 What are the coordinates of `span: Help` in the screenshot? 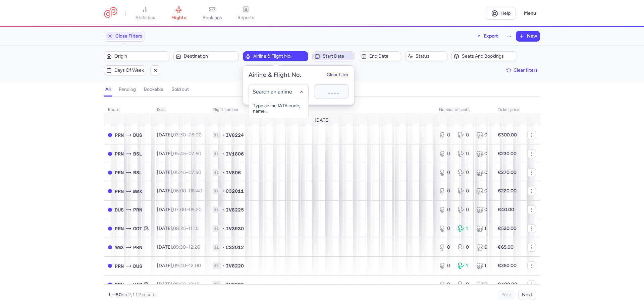 It's located at (505, 13).